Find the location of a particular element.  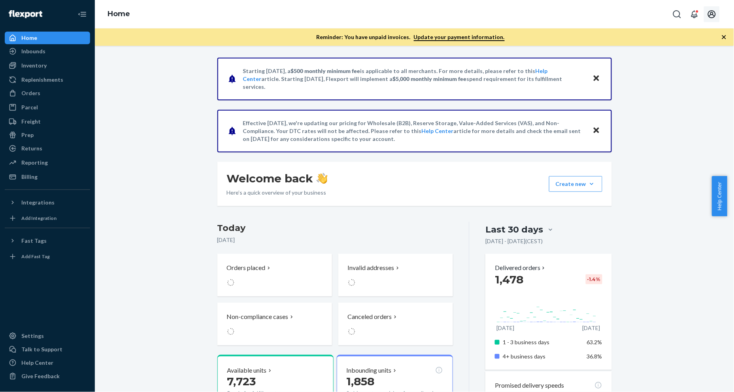

p: 4+ business days is located at coordinates (541, 357).